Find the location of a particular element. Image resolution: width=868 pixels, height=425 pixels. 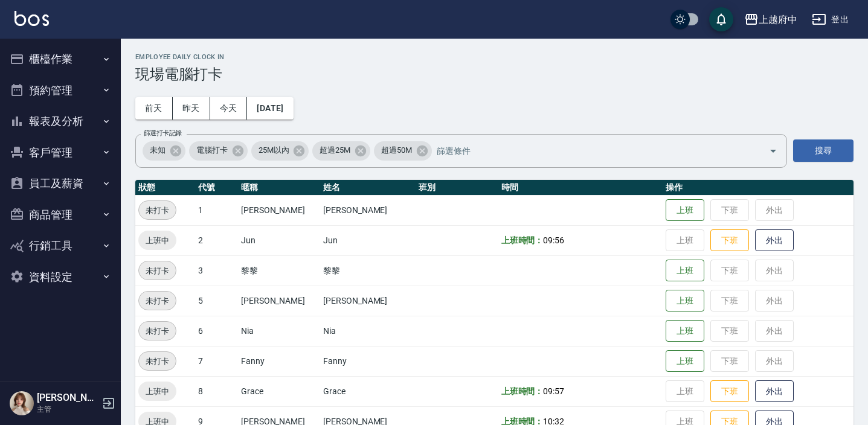

div: 電腦打卡 is located at coordinates (218, 151).